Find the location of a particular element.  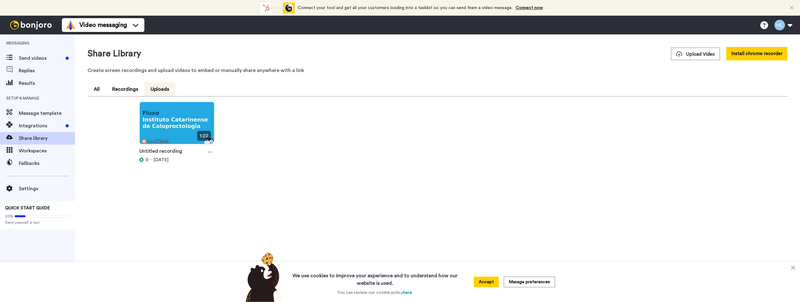

span: 20% is located at coordinates (9, 216).